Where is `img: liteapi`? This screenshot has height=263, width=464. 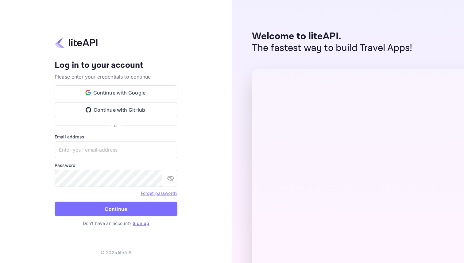
img: liteapi is located at coordinates (76, 42).